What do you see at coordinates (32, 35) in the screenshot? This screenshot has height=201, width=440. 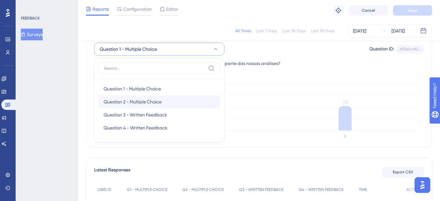 I see `button: Surveys` at bounding box center [32, 35].